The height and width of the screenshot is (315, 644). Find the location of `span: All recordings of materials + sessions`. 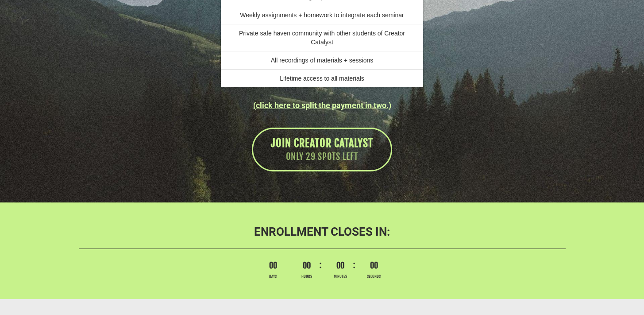

span: All recordings of materials + sessions is located at coordinates (322, 60).